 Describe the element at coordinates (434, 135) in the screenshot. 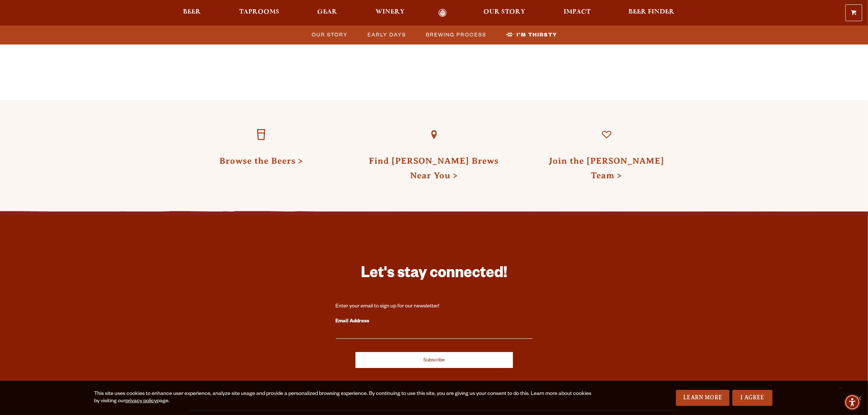

I see `a: Find Odell Brews Near You` at that location.